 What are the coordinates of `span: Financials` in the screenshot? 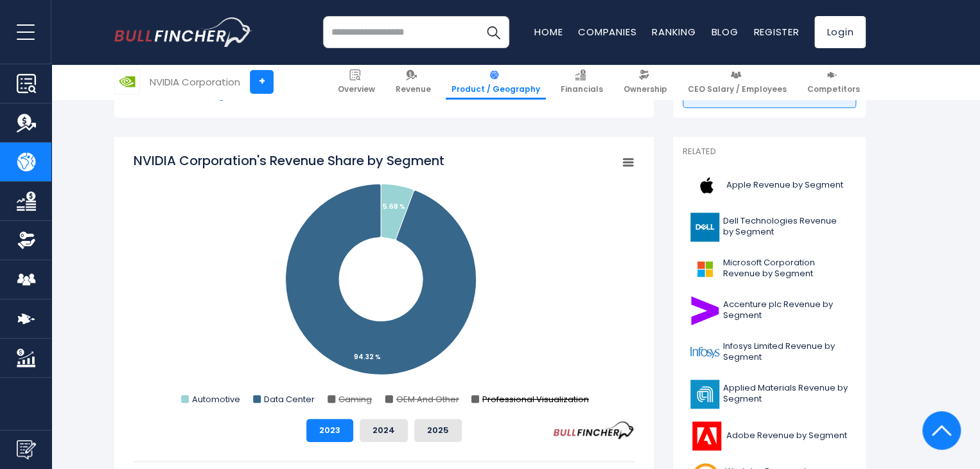 It's located at (582, 90).